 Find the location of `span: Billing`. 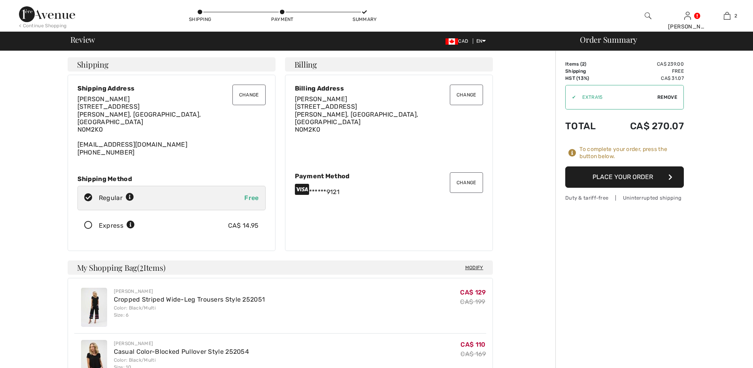

span: Billing is located at coordinates (305, 64).